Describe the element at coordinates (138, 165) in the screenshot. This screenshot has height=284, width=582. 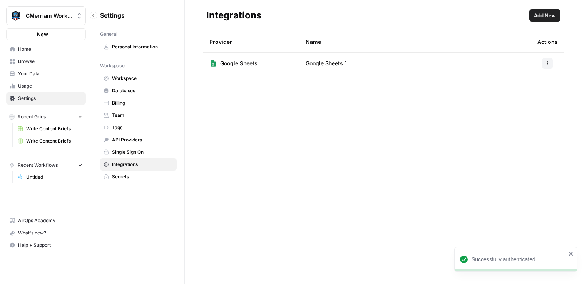
I see `a: Integrations` at that location.